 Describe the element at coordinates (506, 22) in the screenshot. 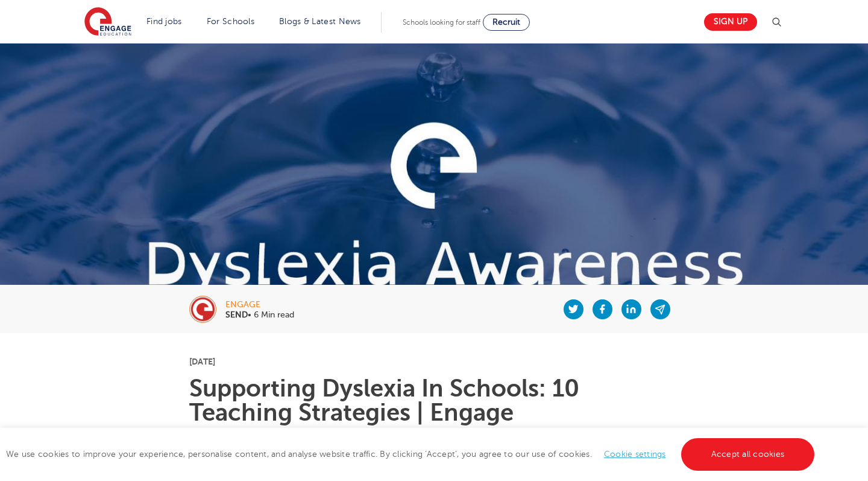

I see `a: Recruit` at that location.